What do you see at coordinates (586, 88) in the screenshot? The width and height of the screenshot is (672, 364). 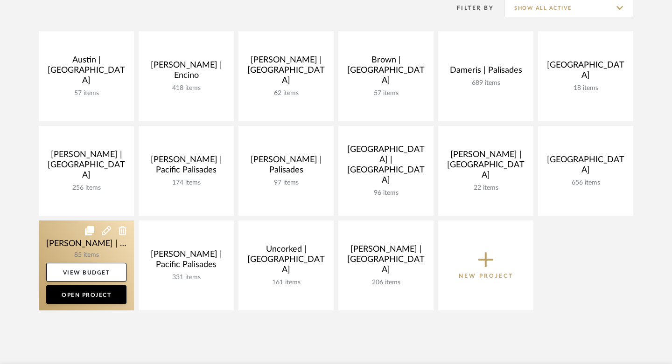 I see `div: 18 items` at bounding box center [586, 88].